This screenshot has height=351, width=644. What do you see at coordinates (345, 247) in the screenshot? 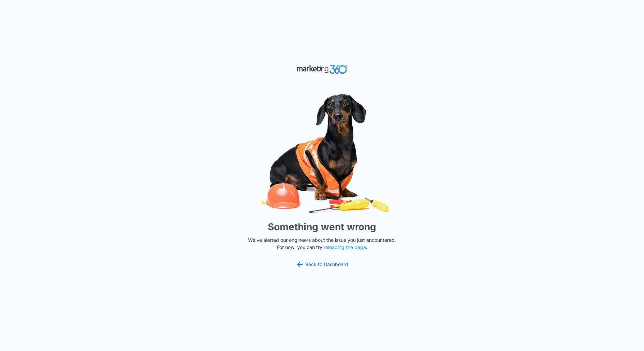
I see `button: reloading the page` at bounding box center [345, 247].